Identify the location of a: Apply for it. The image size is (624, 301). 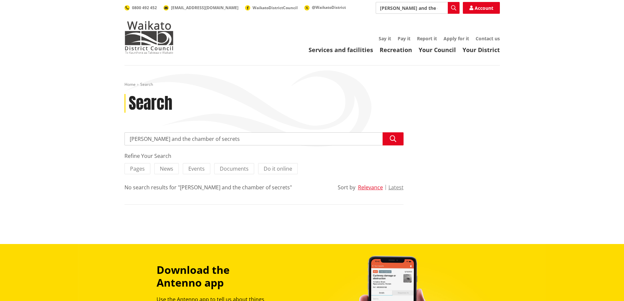
(456, 38).